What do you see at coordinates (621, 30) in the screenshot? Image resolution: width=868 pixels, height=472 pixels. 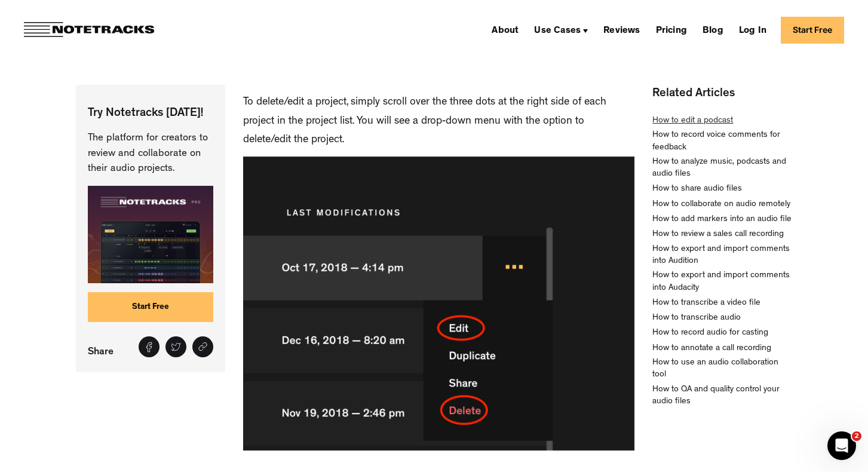 I see `a: Reviews` at bounding box center [621, 30].